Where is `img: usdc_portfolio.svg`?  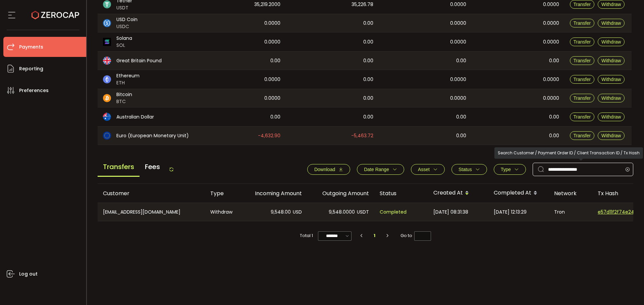
img: usdc_portfolio.svg is located at coordinates (107, 23).